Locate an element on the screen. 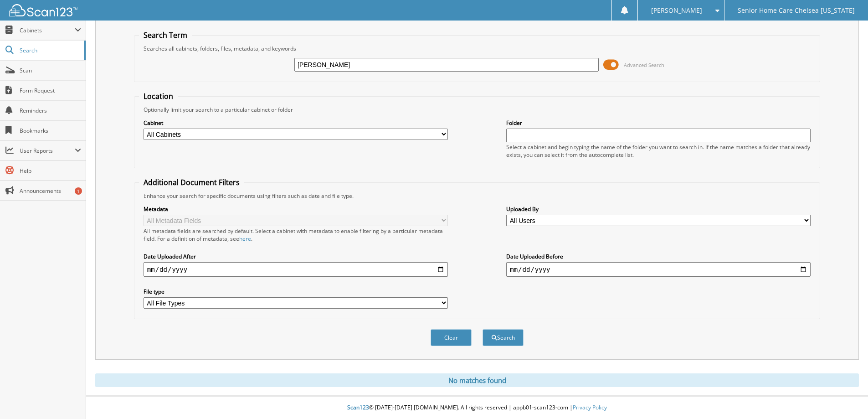 Image resolution: width=868 pixels, height=419 pixels. label: Date Uploaded Before is located at coordinates (659, 256).